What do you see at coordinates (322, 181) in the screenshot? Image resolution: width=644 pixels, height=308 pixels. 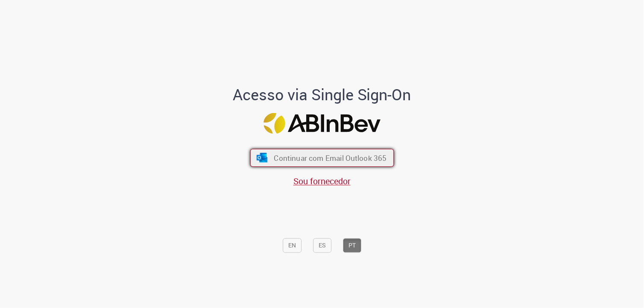 I see `a: Sou fornecedor` at bounding box center [322, 181].